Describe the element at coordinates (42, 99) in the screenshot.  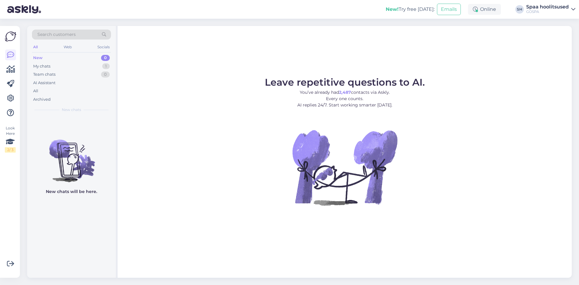
I see `div: Archived` at that location.